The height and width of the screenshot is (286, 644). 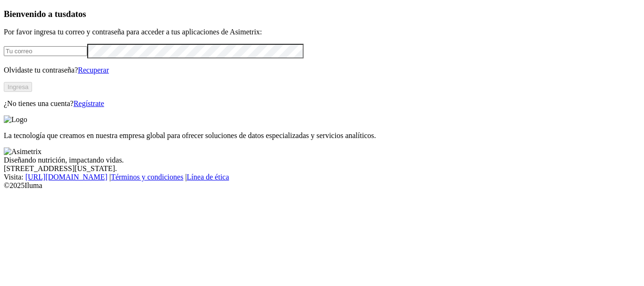 What do you see at coordinates (322, 160) in the screenshot?
I see `div: Diseñando nutrición, impactando vidas.` at bounding box center [322, 160].